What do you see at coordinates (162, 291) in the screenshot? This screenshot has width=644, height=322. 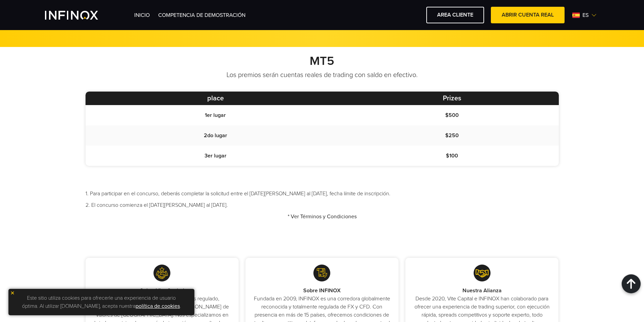 I see `strong: Sobre Vite Capital` at bounding box center [162, 291].